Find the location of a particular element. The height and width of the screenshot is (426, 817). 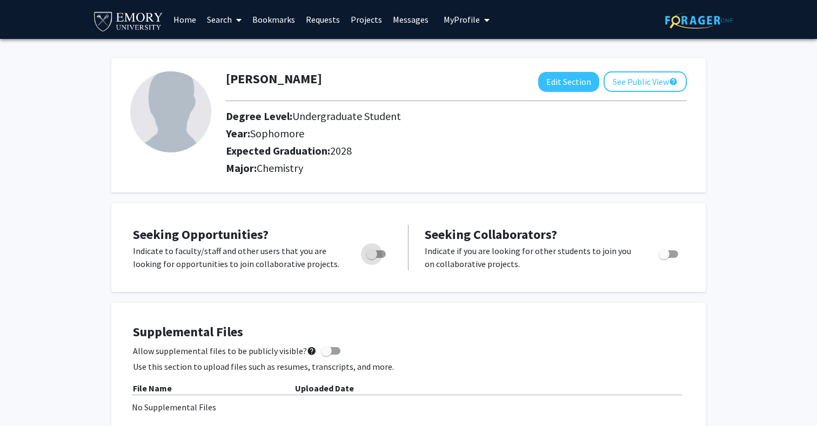

h2: Expected Graduation: is located at coordinates (432, 151).